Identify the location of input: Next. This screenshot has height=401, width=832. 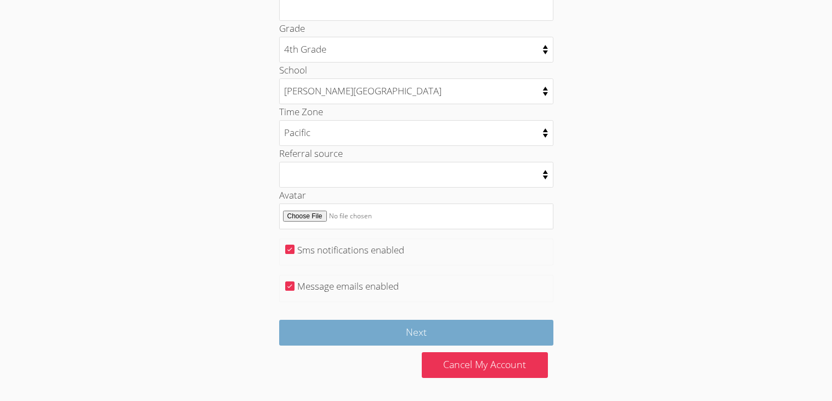
(416, 332).